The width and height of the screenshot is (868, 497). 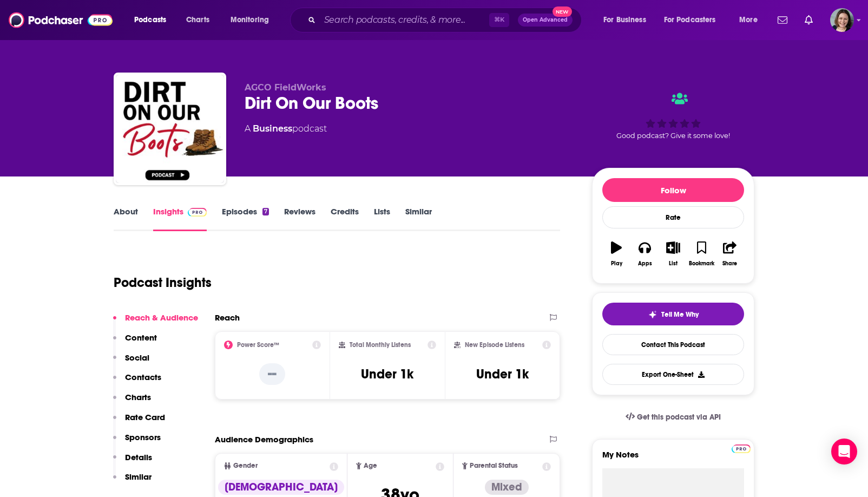 I want to click on button: Social, so click(x=131, y=362).